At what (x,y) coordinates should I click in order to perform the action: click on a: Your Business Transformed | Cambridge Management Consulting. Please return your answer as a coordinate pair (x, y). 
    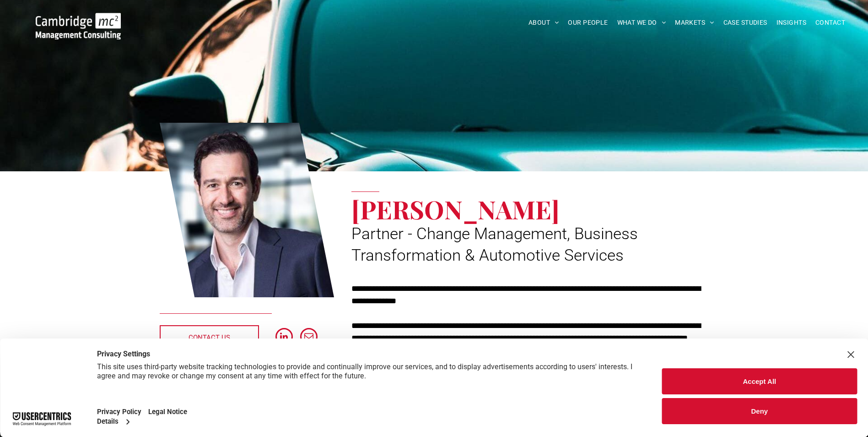
    Looking at the image, I should click on (78, 19).